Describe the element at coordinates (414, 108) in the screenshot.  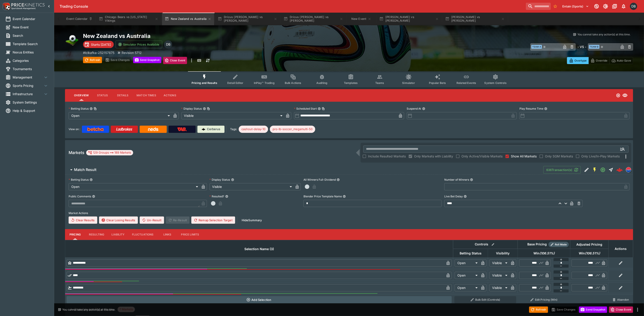
I see `p: Suspend At` at that location.